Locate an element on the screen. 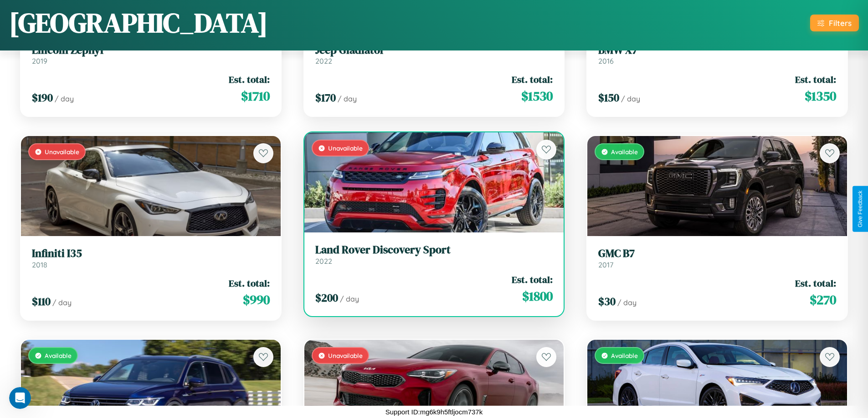 The image size is (868, 418). p: Support ID: mg6k9h5ftljocm737k is located at coordinates (434, 412).